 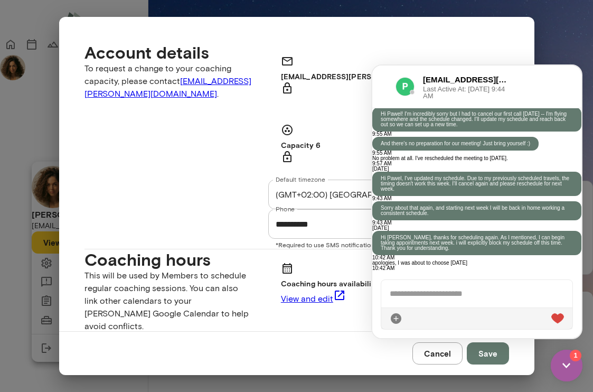 I want to click on div: Attach, so click(x=24, y=253).